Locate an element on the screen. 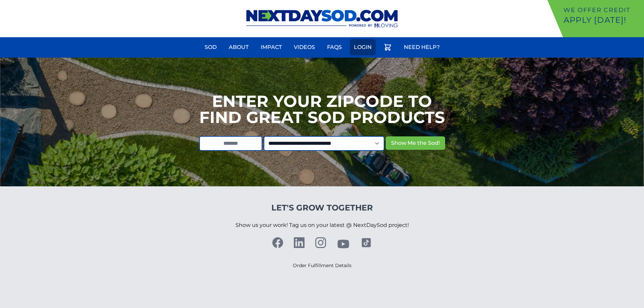  button: Show Me the Sod! is located at coordinates (415, 143).